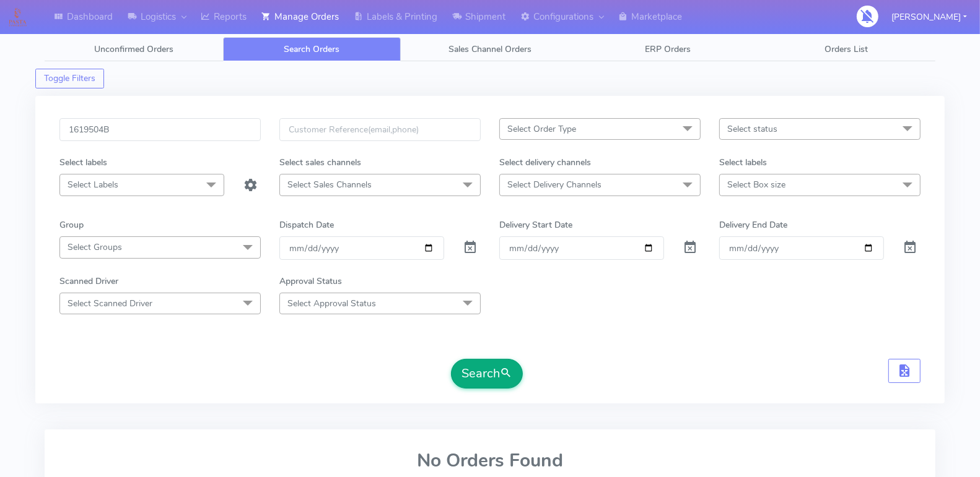  What do you see at coordinates (490, 460) in the screenshot?
I see `h2: No Orders Found` at bounding box center [490, 460].